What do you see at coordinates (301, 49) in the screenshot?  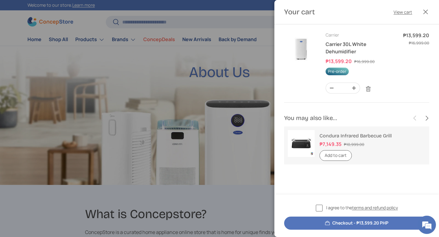 I see `img: carrier-dehumidifier-30-liter-full-view-concepstore` at bounding box center [301, 49].